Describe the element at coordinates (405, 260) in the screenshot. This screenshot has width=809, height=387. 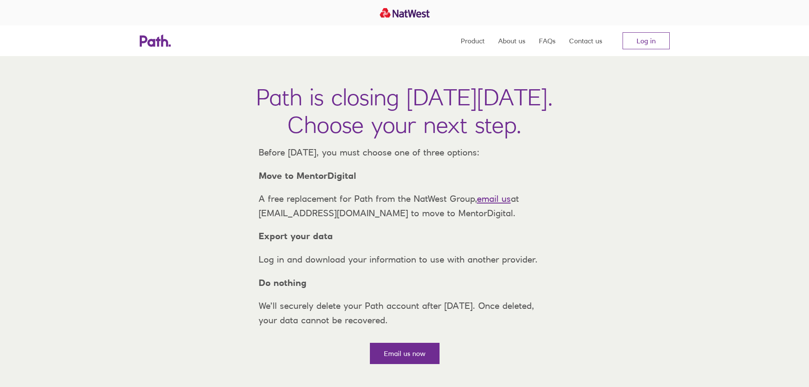
I see `p: Log in and download your information to use with another provider.` at that location.